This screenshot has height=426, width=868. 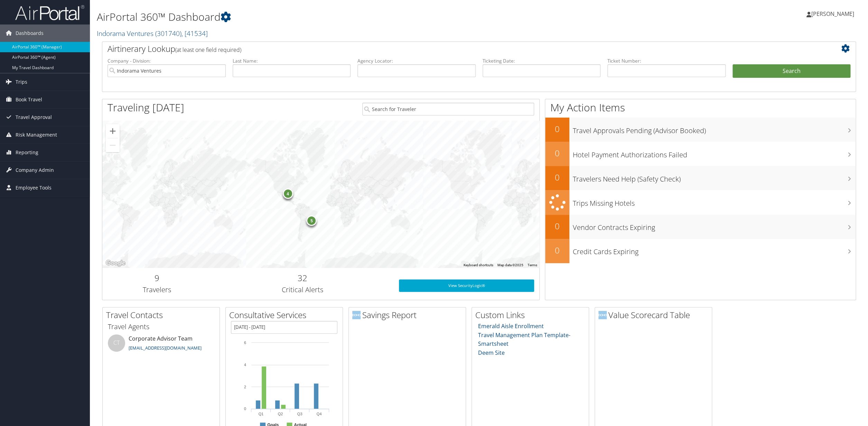 I want to click on span: Dashboards, so click(x=30, y=33).